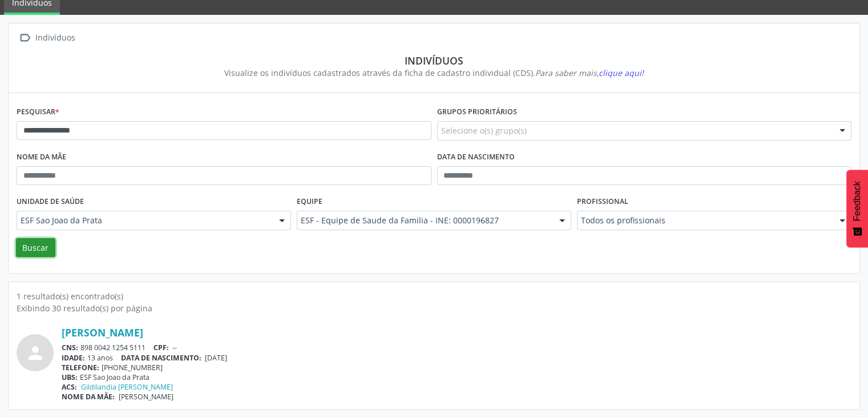  I want to click on i: Para saber mais,, so click(590, 72).